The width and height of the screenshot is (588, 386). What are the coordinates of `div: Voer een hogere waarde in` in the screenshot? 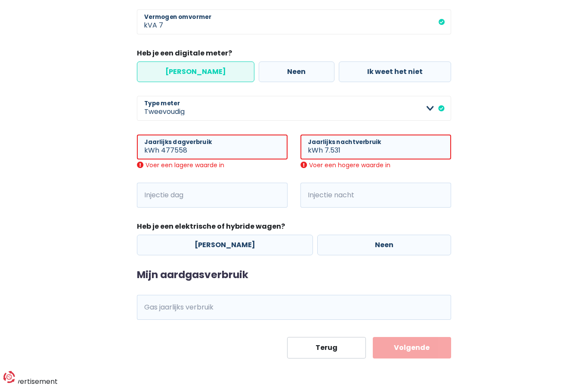 It's located at (376, 165).